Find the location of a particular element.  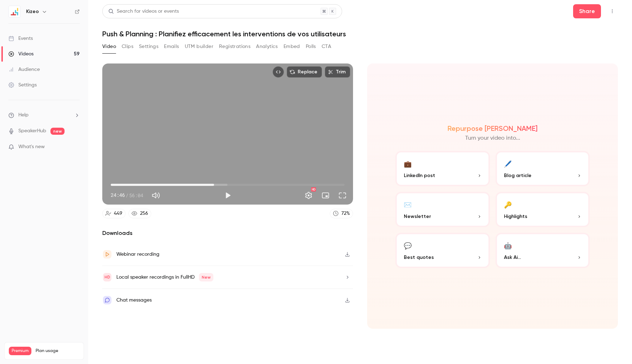

span: Blog article is located at coordinates (518, 175).